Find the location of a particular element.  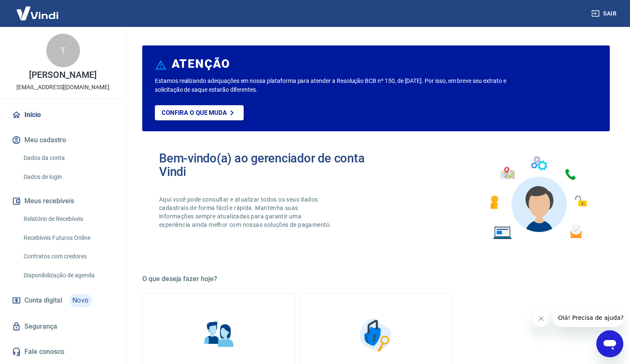

a: Relatório de Recebíveis is located at coordinates (68, 219).